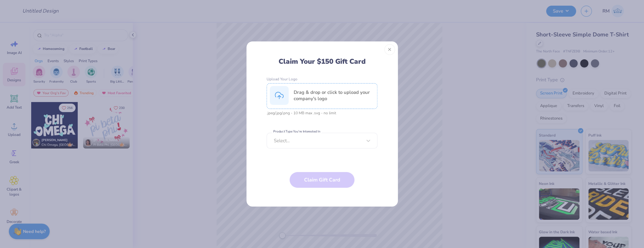 The height and width of the screenshot is (248, 644). Describe the element at coordinates (297, 131) in the screenshot. I see `label: Product Type You're Interested In` at that location.